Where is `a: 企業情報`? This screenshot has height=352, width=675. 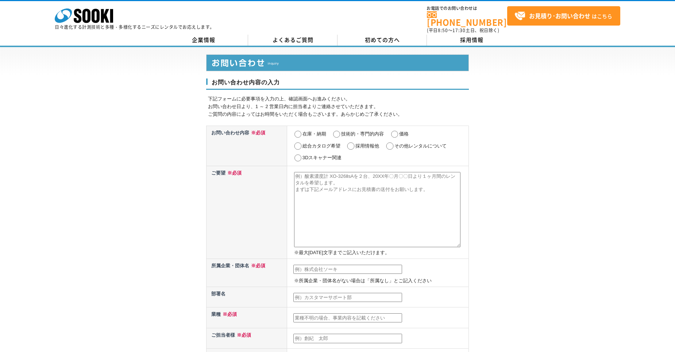 a: 企業情報 is located at coordinates (203, 40).